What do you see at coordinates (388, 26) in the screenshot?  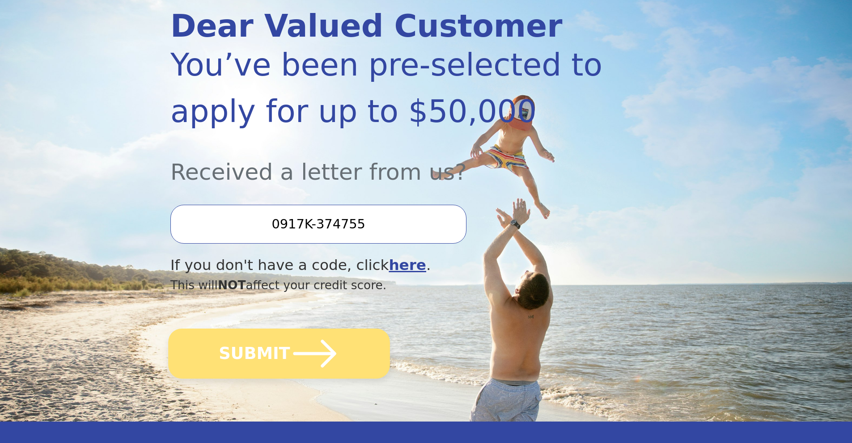 I see `div: Dear Valued Customer` at bounding box center [388, 26].